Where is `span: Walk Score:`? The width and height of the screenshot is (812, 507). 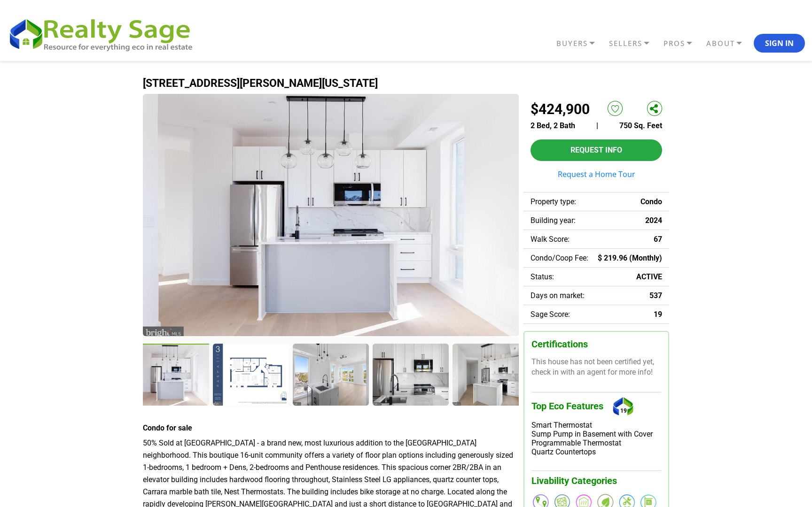
span: Walk Score: is located at coordinates (550, 239).